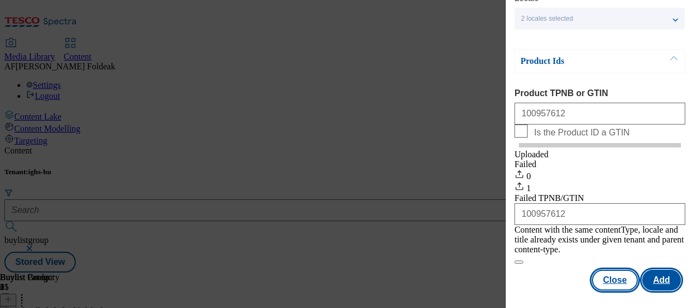 The image size is (694, 308). I want to click on div: Content with the same contentType, locale and title already exists under given tenant and parent ..., so click(600, 240).